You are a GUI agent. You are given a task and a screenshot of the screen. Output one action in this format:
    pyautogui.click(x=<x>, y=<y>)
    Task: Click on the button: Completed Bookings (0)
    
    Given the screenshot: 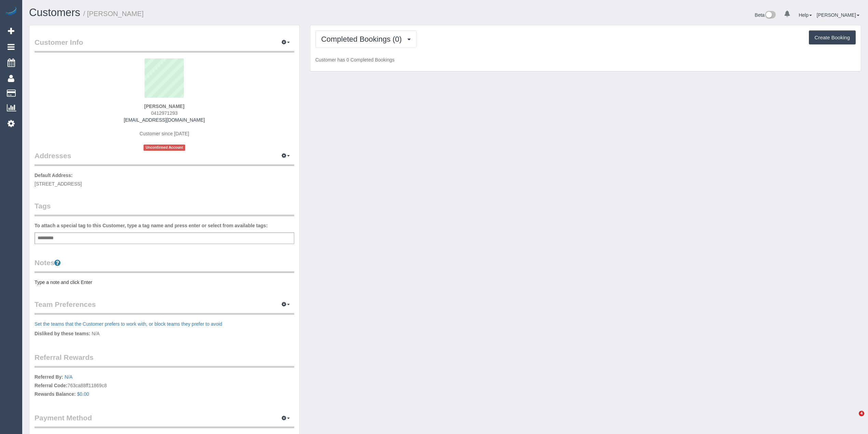 What is the action you would take?
    pyautogui.click(x=366, y=39)
    